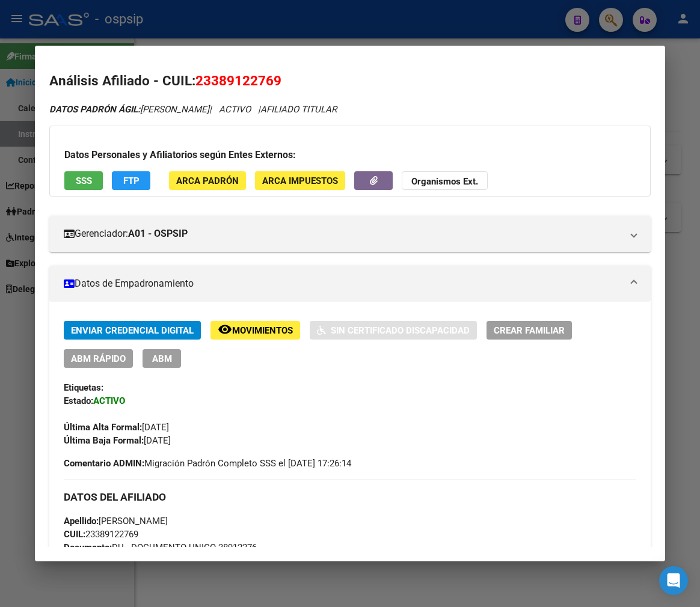 This screenshot has height=607, width=700. I want to click on button: ABM, so click(162, 358).